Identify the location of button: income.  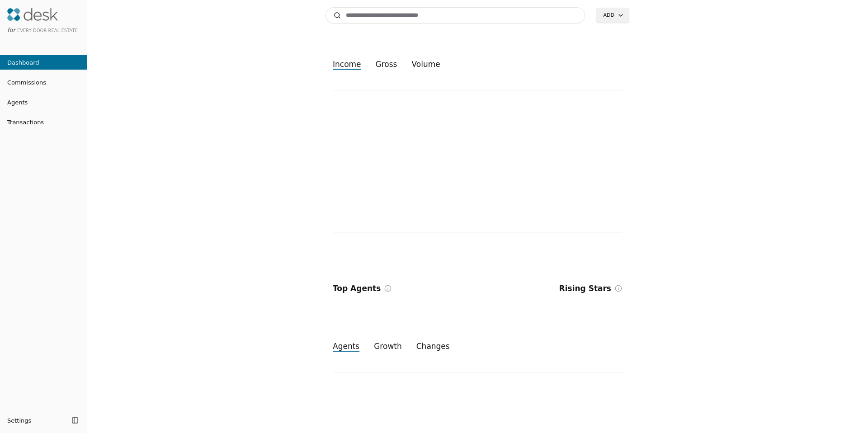
(346, 64).